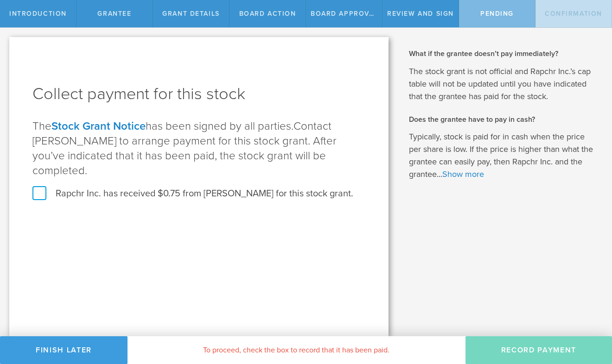 The height and width of the screenshot is (364, 612). I want to click on span: Review and Sign, so click(420, 14).